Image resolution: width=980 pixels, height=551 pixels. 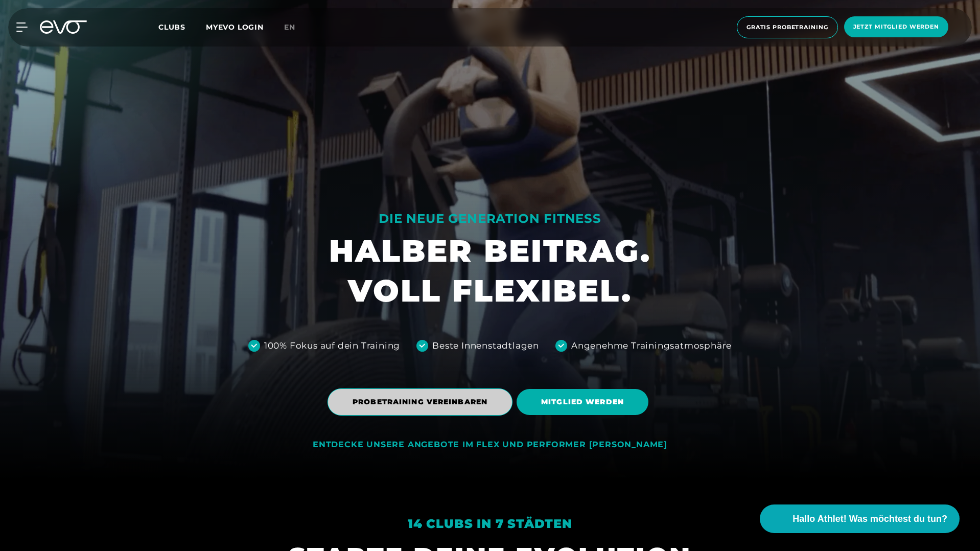 I want to click on em: 14 Clubs in 7 Städten, so click(x=490, y=523).